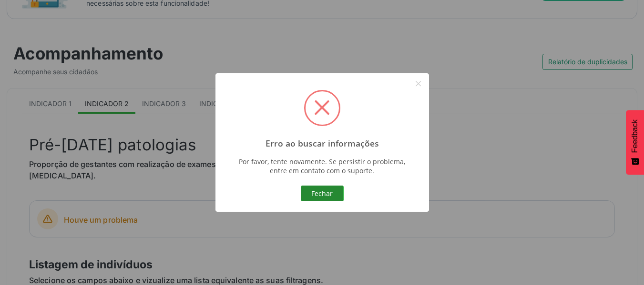 This screenshot has width=644, height=285. What do you see at coordinates (322, 194) in the screenshot?
I see `button: Fechar` at bounding box center [322, 194].